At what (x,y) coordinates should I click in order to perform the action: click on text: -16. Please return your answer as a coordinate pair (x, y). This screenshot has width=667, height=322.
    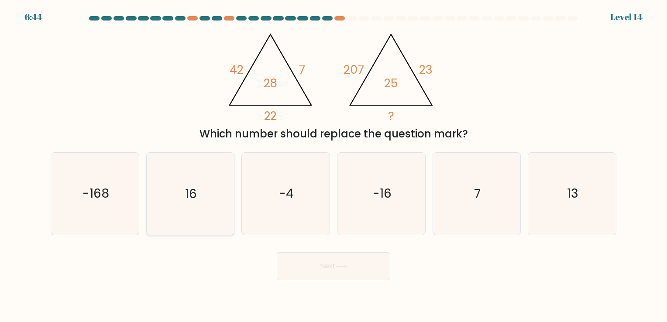
    Looking at the image, I should click on (382, 194).